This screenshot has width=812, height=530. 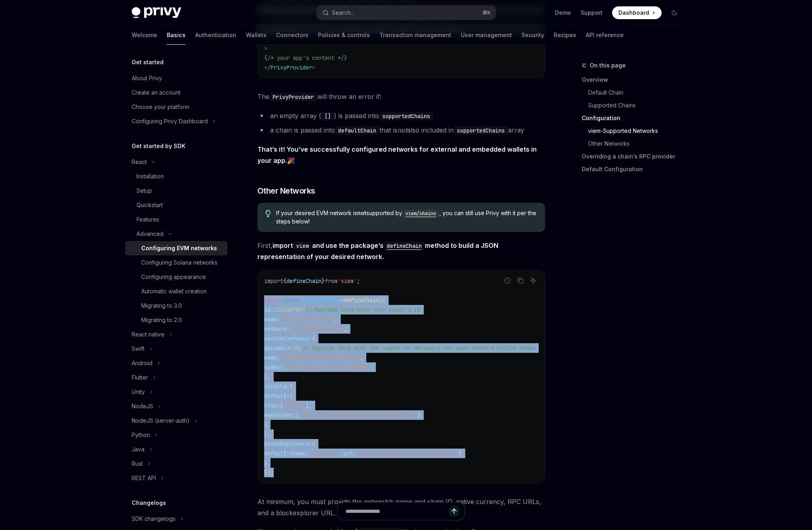 I want to click on button: Report incorrect code, so click(x=507, y=281).